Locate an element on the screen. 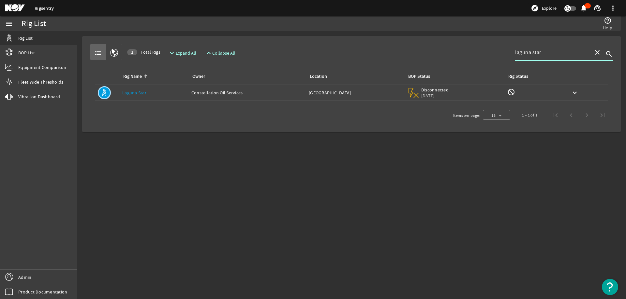 Image resolution: width=626 pixels, height=299 pixels. mat-icon: help_outline is located at coordinates (607, 21).